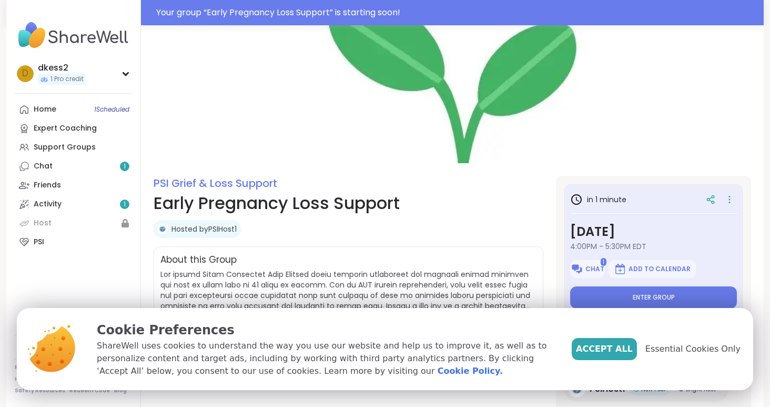  Describe the element at coordinates (73, 166) in the screenshot. I see `a: Chat1` at that location.